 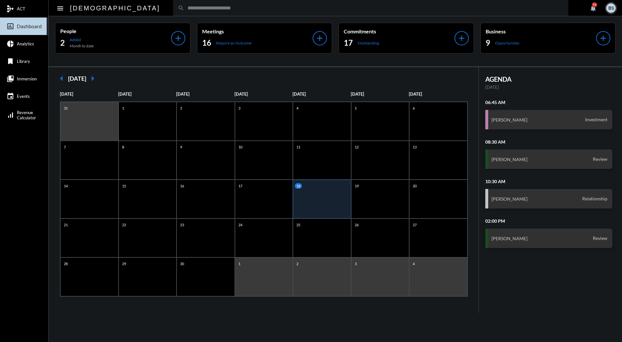 I want to click on p: Outstanding, so click(x=368, y=43).